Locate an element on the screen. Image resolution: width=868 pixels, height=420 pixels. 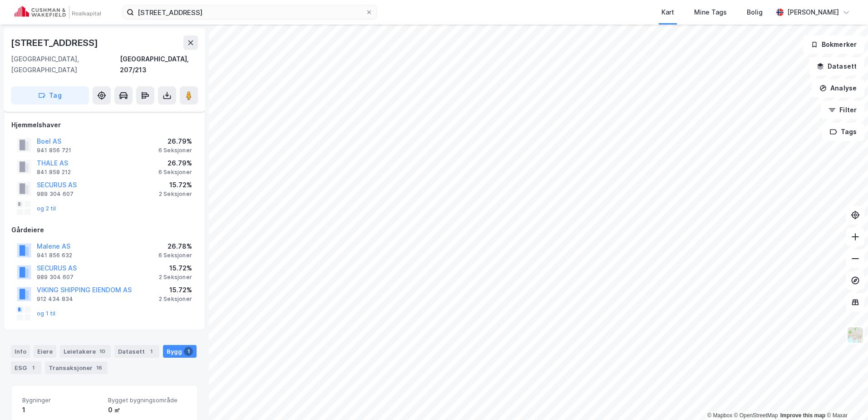
div: Kart is located at coordinates (668, 12).